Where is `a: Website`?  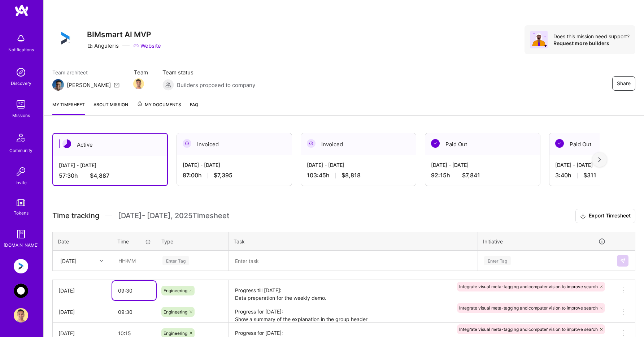 a: Website is located at coordinates (147, 45).